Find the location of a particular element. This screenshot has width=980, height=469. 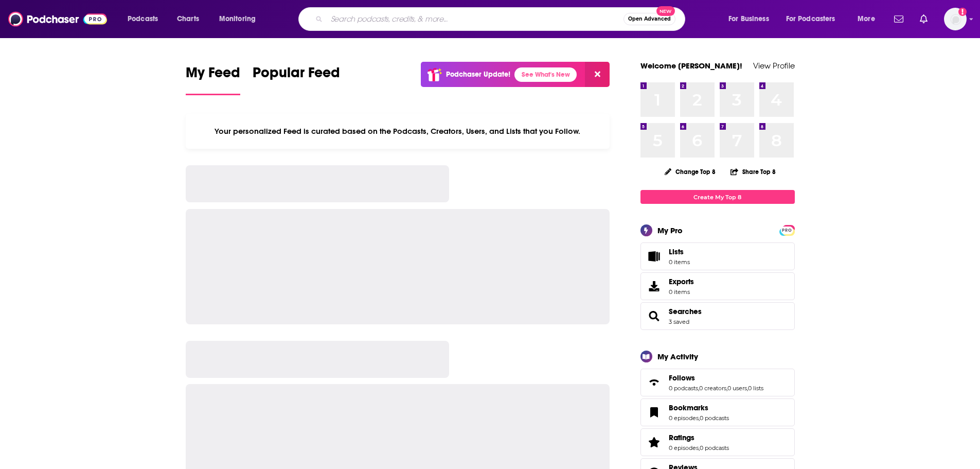

a: Charts is located at coordinates (188, 19).